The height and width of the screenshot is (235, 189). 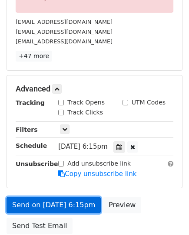 I want to click on a: +47 more, so click(x=34, y=56).